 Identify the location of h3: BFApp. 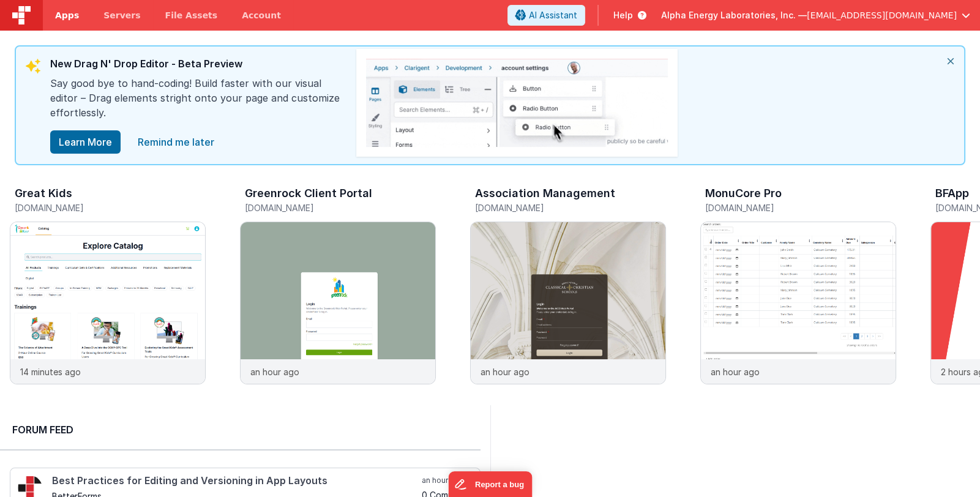
(952, 194).